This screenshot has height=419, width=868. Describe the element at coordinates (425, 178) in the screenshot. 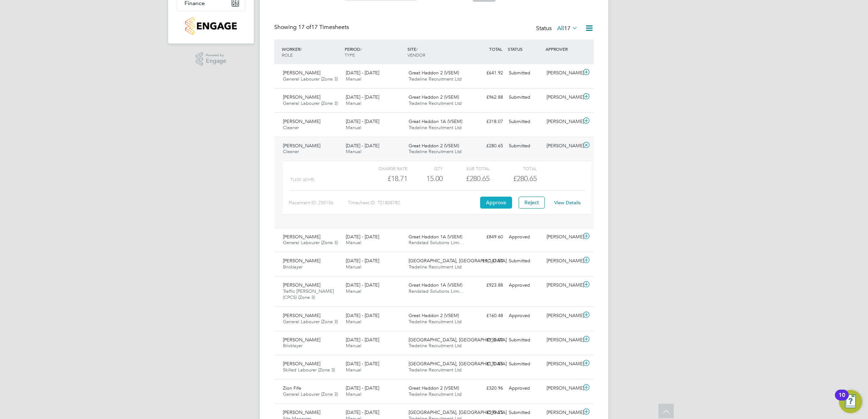

I see `div: 15.00` at that location.